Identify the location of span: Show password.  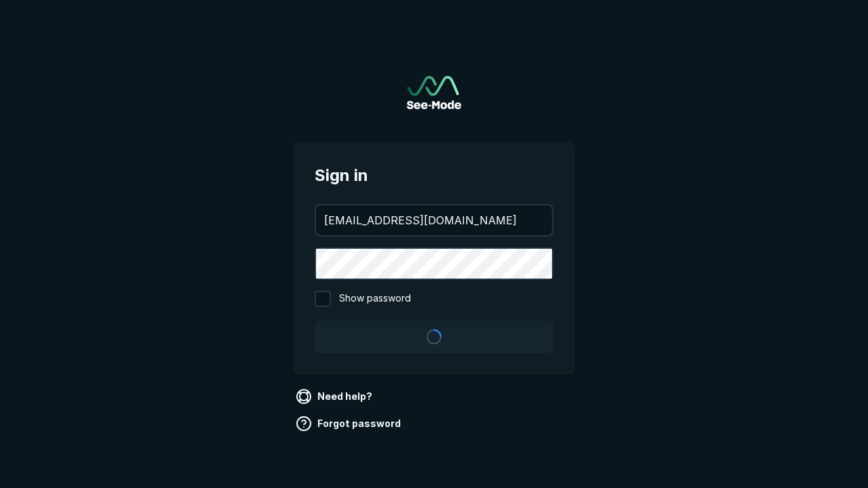
(375, 298).